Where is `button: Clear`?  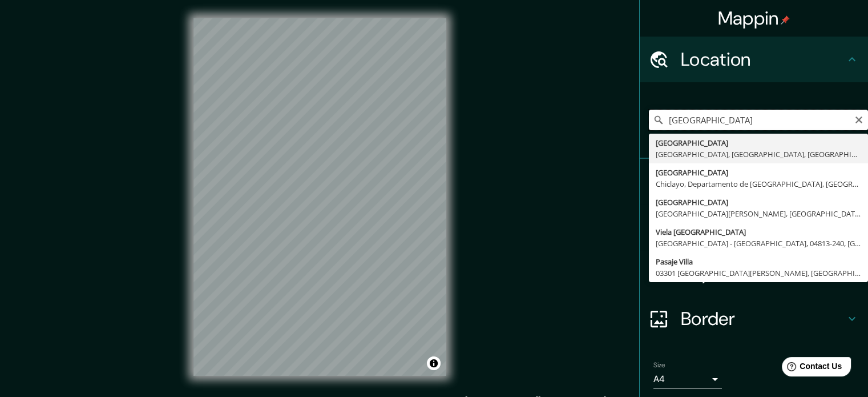 button: Clear is located at coordinates (859, 119).